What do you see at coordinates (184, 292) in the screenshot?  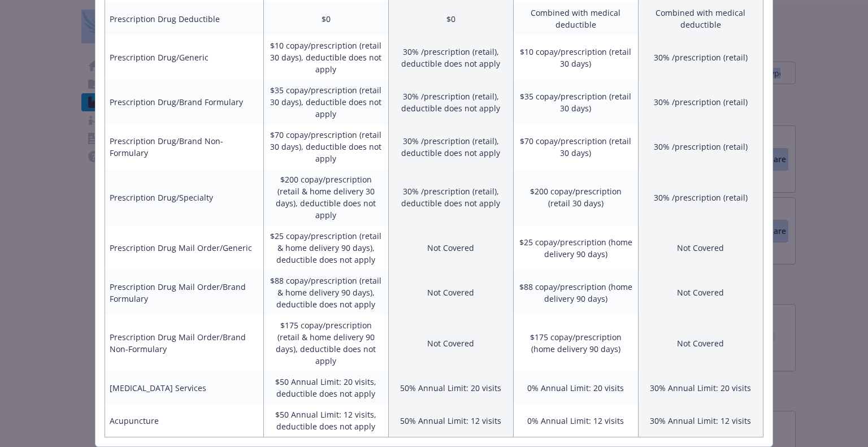 I see `td: Prescription Drug Mail Order/Brand Formulary` at bounding box center [184, 292].